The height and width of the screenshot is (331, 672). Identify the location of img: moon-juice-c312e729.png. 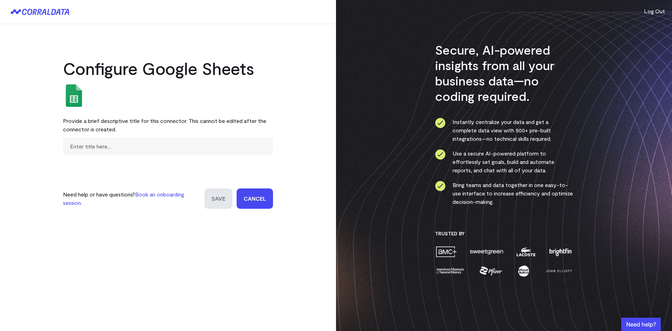
(524, 271).